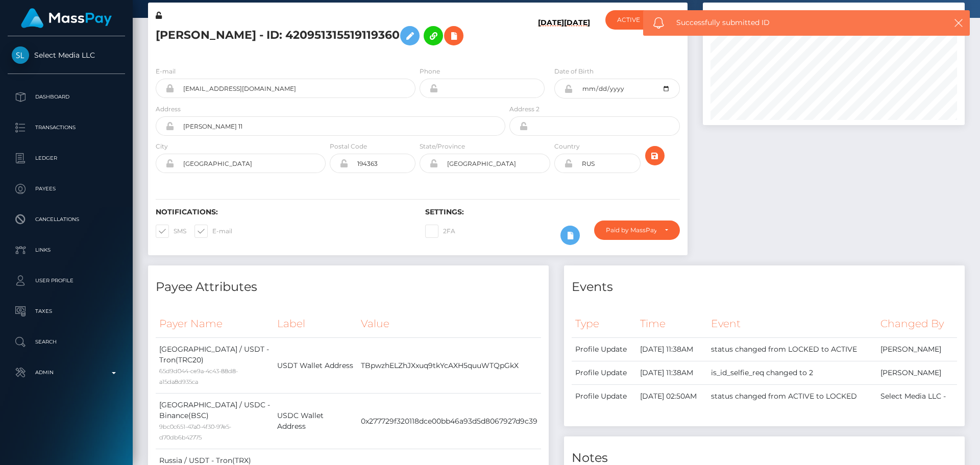 This screenshot has height=465, width=980. Describe the element at coordinates (67, 311) in the screenshot. I see `a: Taxes` at that location.